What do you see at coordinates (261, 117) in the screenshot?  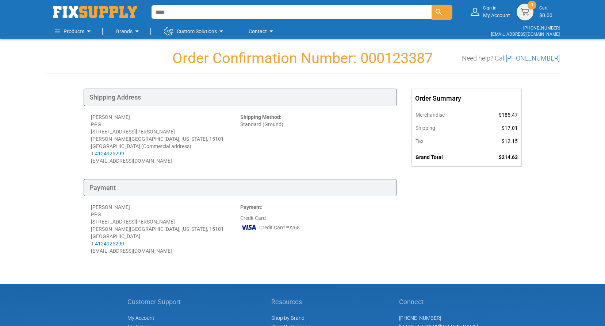 I see `strong: Shipping Method:` at bounding box center [261, 117].